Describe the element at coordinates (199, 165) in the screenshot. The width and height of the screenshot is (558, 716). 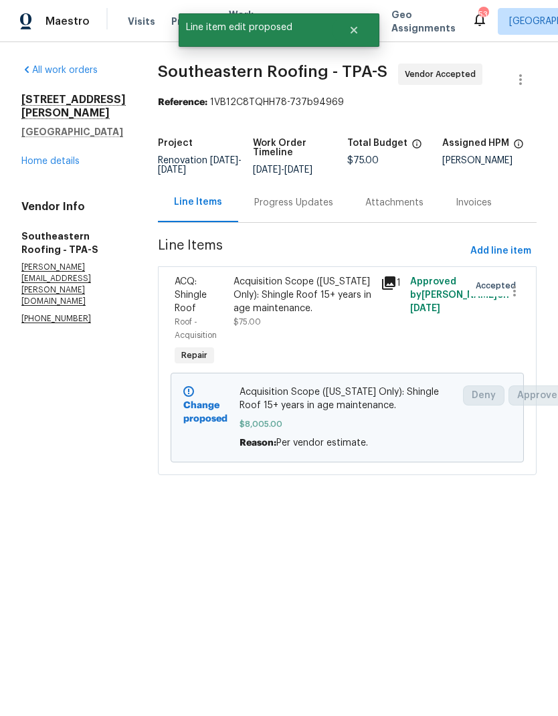
I see `span: Renovation` at that location.